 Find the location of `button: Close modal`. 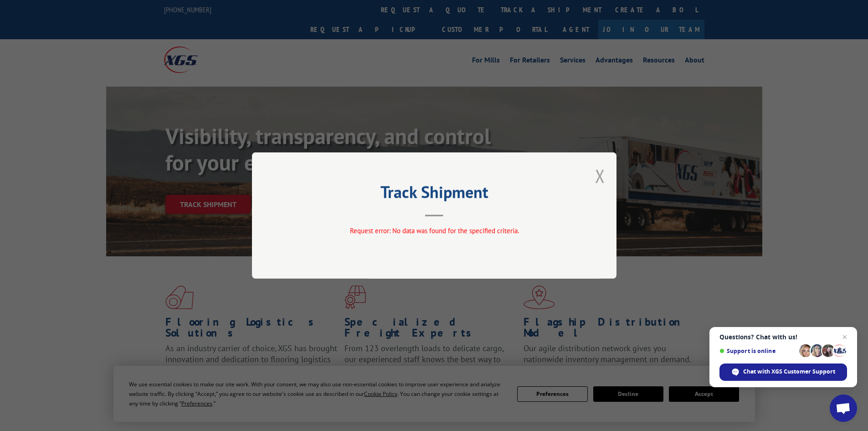

button: Close modal is located at coordinates (600, 175).